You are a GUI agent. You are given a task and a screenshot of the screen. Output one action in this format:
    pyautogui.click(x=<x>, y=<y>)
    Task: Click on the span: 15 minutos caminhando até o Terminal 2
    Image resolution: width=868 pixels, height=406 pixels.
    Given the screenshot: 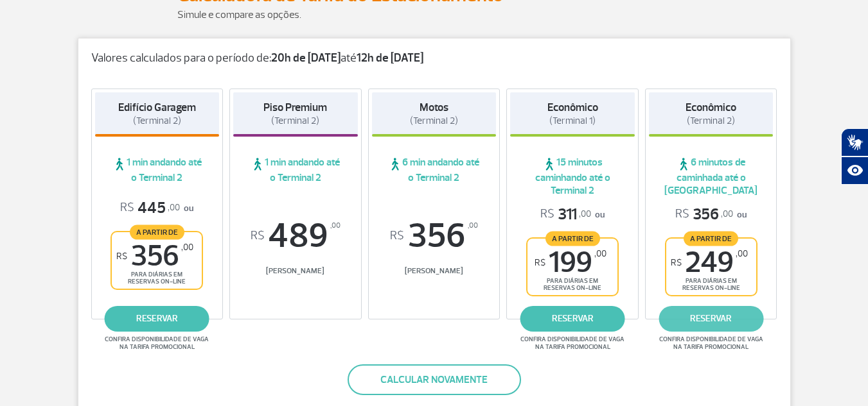 What is the action you would take?
    pyautogui.click(x=573, y=176)
    